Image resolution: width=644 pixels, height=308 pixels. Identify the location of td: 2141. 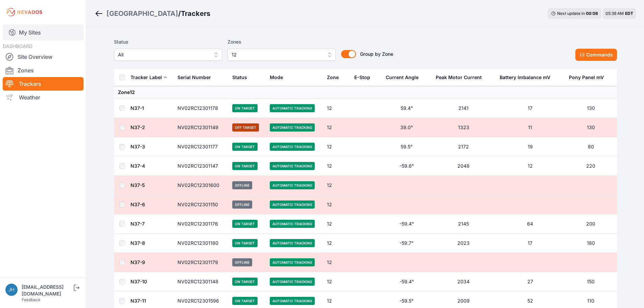
(464, 108).